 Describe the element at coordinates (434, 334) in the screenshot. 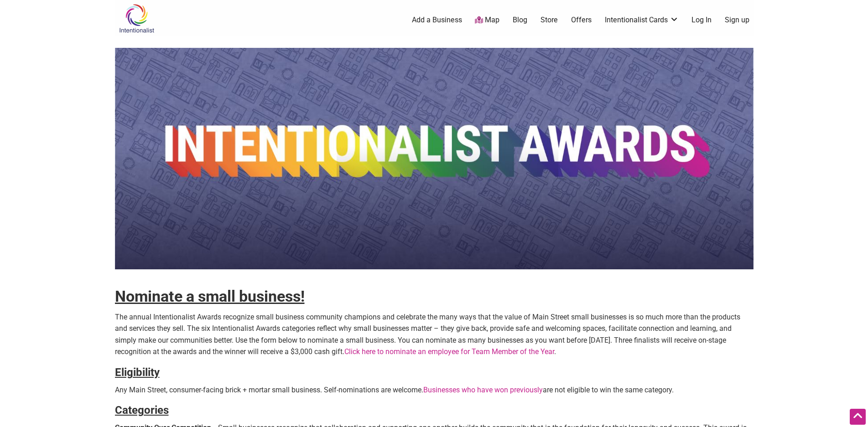

I see `p: The annual Intentionalist Awards recognize small business community champions and celebrate the m...` at that location.